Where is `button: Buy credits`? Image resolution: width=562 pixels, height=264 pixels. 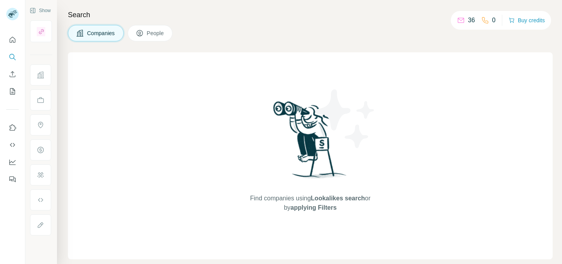 button: Buy credits is located at coordinates (526, 20).